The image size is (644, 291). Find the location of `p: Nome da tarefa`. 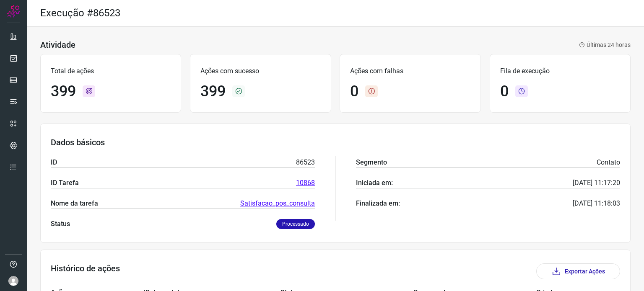

p: Nome da tarefa is located at coordinates (74, 204).